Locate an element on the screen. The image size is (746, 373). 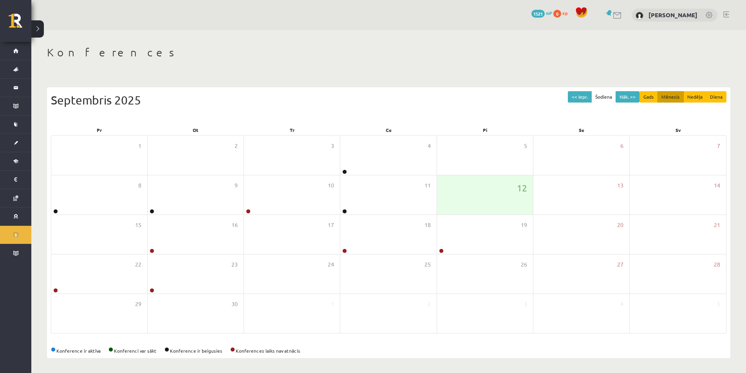
button: Nāk. >> is located at coordinates (628, 97).